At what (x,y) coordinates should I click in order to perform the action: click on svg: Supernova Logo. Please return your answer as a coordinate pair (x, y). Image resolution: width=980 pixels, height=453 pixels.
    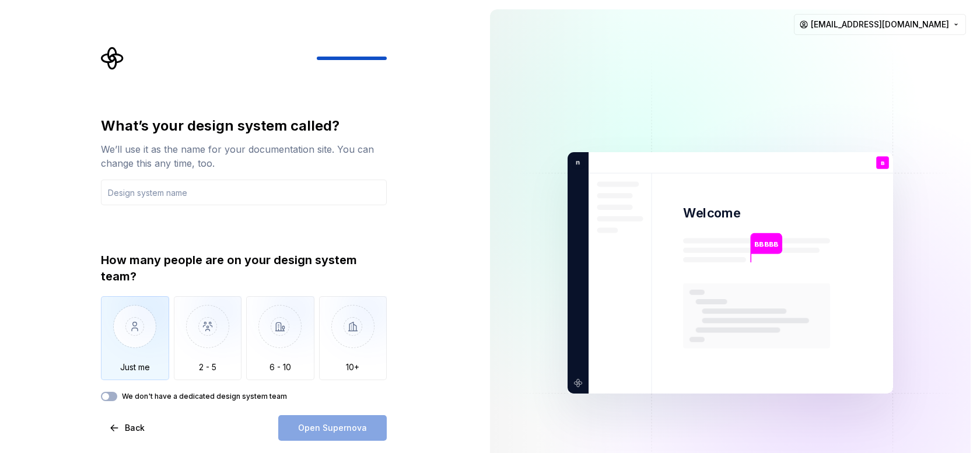
    Looking at the image, I should click on (113, 58).